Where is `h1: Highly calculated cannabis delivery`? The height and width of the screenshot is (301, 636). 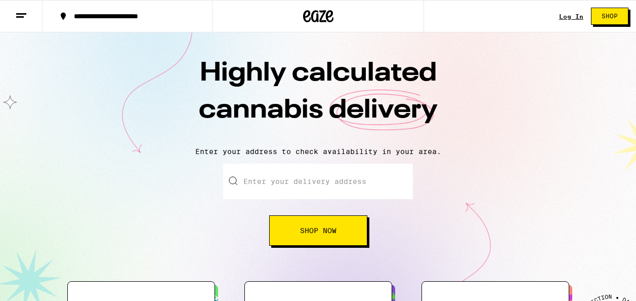 h1: Highly calculated cannabis delivery is located at coordinates (318, 97).